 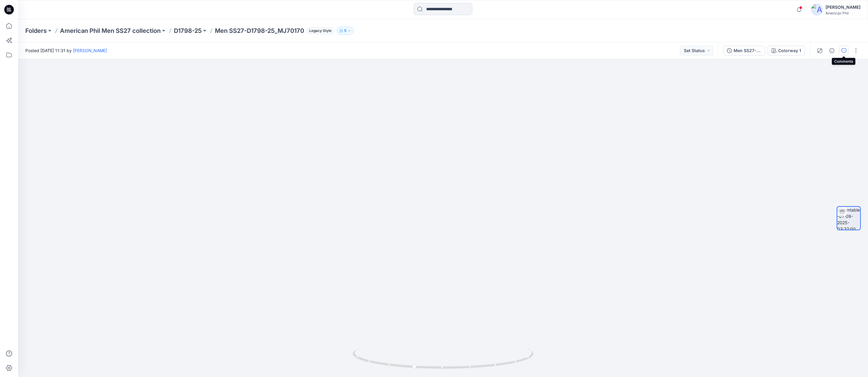 What do you see at coordinates (747, 51) in the screenshot?
I see `div: Men SS27-D1788-25_MB30946A` at bounding box center [747, 51].